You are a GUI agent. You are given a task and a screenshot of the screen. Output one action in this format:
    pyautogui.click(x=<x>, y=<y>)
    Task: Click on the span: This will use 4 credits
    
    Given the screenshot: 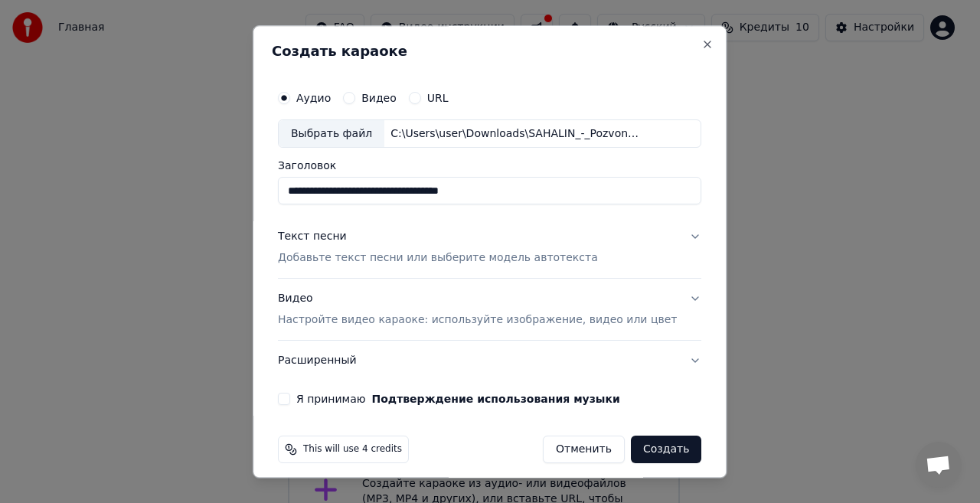 What is the action you would take?
    pyautogui.click(x=352, y=450)
    